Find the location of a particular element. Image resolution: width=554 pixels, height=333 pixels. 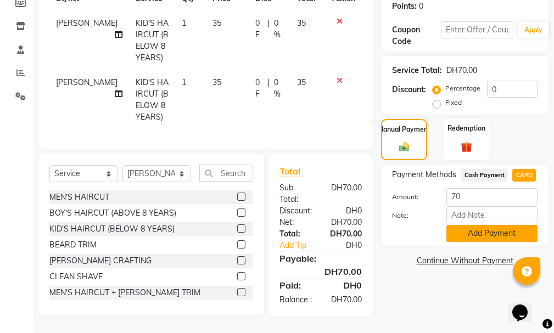

a: Add Tip is located at coordinates (300, 246).